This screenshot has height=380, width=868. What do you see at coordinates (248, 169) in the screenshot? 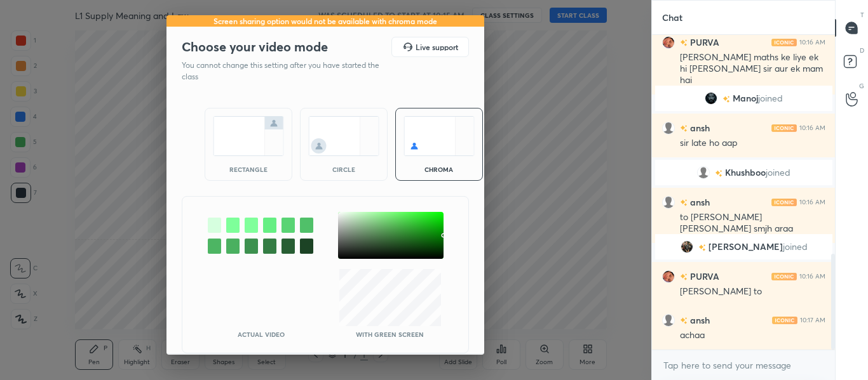
I see `div: rectangle` at bounding box center [248, 169].